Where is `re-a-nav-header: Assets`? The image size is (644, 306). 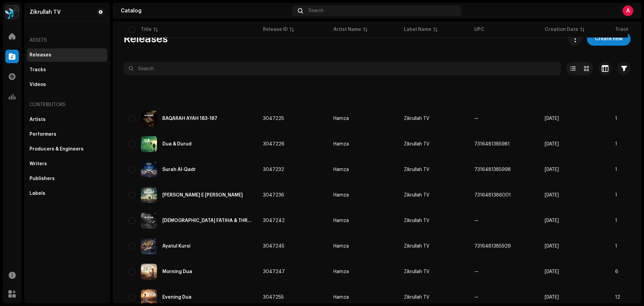 re-a-nav-header: Assets is located at coordinates (67, 40).